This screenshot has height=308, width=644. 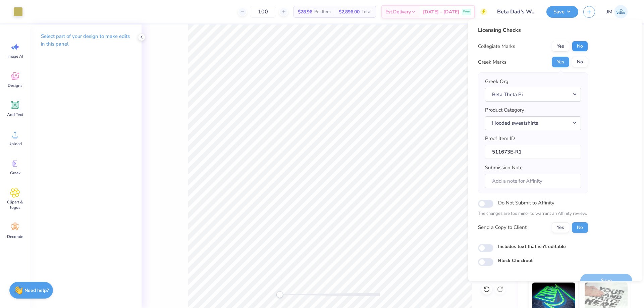 I want to click on button: Hooded sweatshirts, so click(x=533, y=123).